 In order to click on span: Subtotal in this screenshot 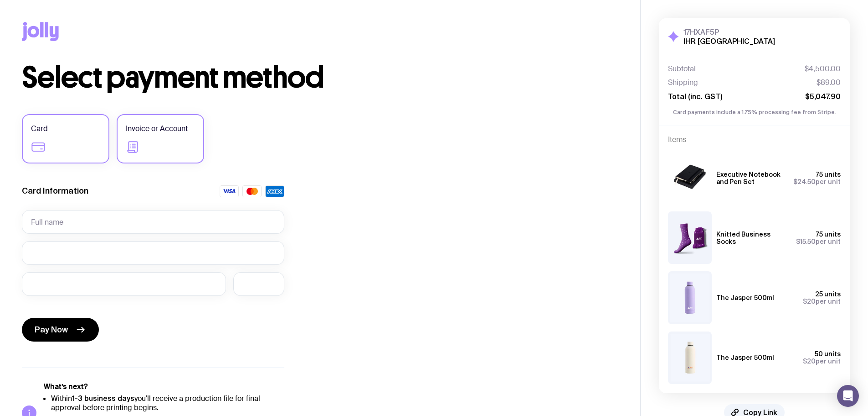, I will do `click(682, 69)`.